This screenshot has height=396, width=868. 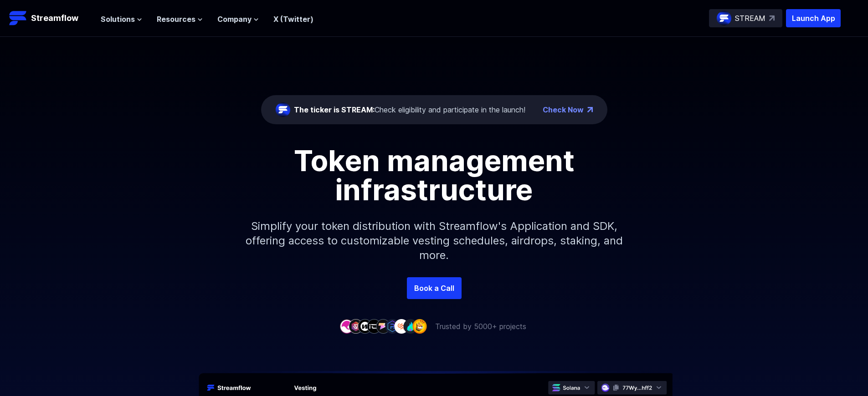 I want to click on a: X (Twitter), so click(x=293, y=19).